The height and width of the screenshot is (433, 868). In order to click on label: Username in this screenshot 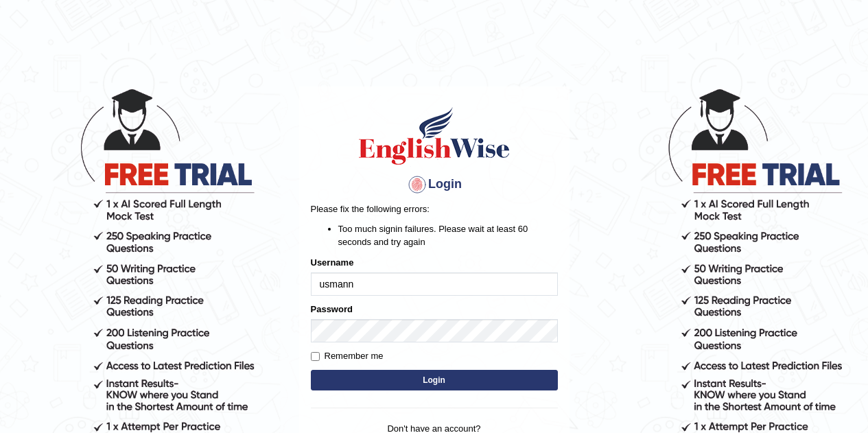, I will do `click(332, 262)`.